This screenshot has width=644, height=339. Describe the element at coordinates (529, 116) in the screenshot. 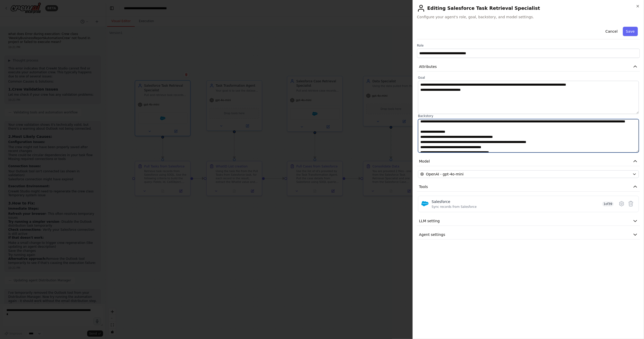

I see `label: Backstory` at that location.